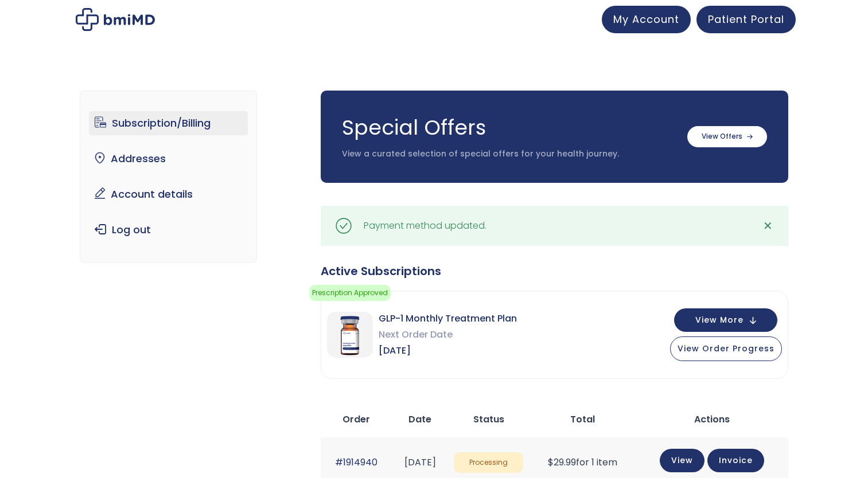  Describe the element at coordinates (736, 461) in the screenshot. I see `a: Invoice` at that location.